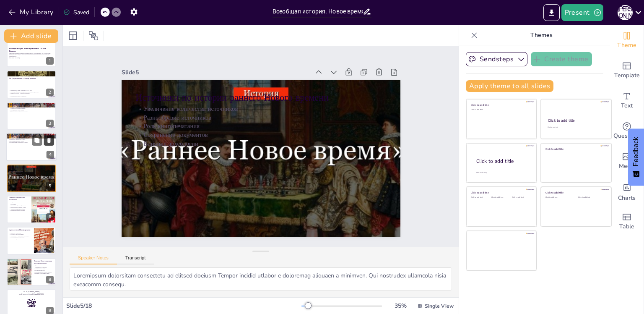 This screenshot has width=644, height=314. Describe the element at coordinates (32, 141) in the screenshot. I see `p: Исследование новых земель` at that location.